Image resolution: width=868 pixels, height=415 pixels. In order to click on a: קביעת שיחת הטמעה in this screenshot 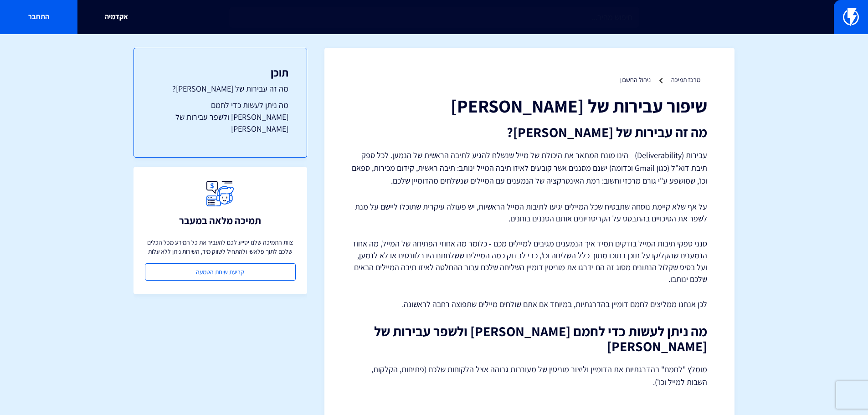, I will do `click(220, 271)`.